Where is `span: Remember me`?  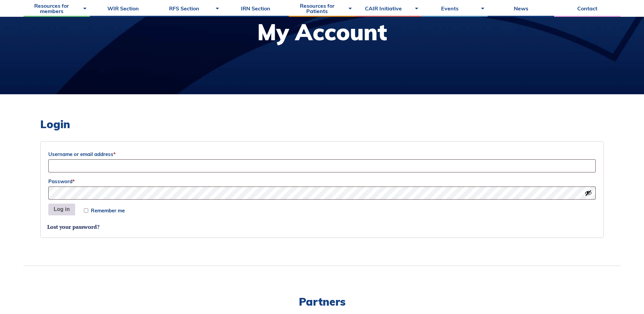
span: Remember me is located at coordinates (107, 211).